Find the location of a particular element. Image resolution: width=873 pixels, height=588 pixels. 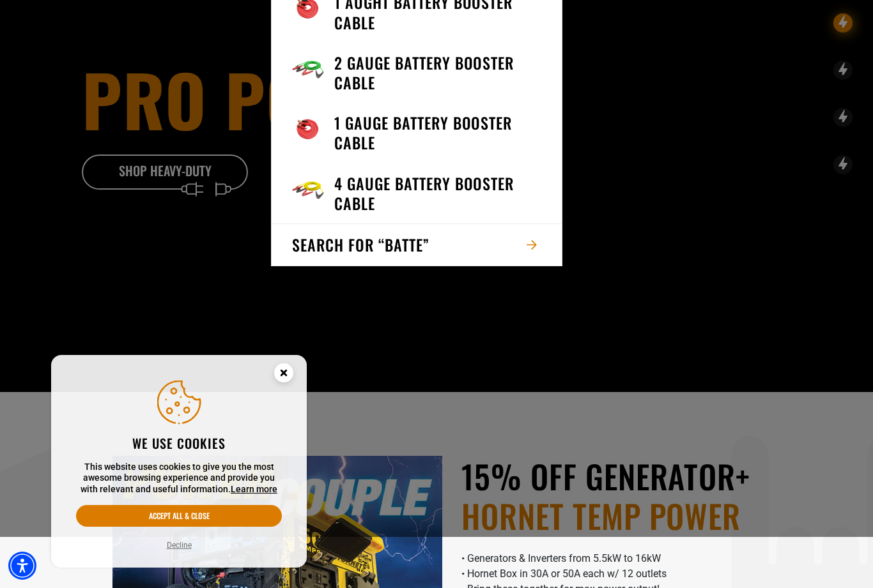

img: orange is located at coordinates (308, 129).